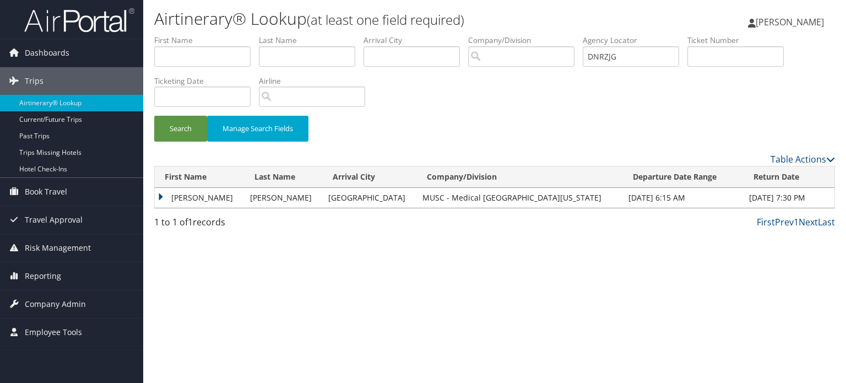 The height and width of the screenshot is (383, 846). What do you see at coordinates (635, 40) in the screenshot?
I see `label: Agency Locator` at bounding box center [635, 40].